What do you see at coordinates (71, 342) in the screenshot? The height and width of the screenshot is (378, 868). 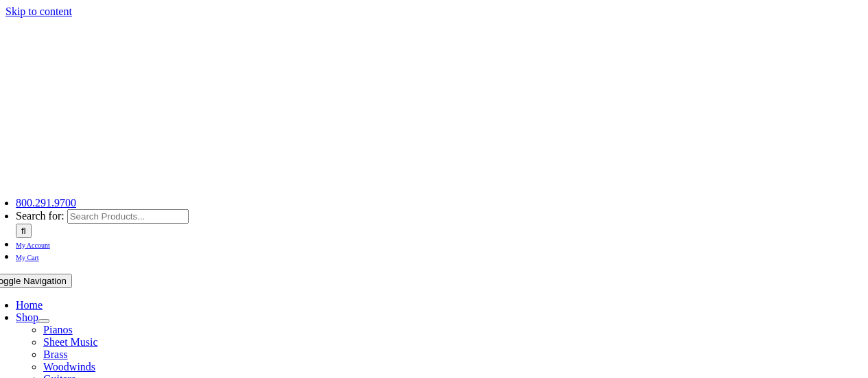 I see `a: Sheet Music` at bounding box center [71, 342].